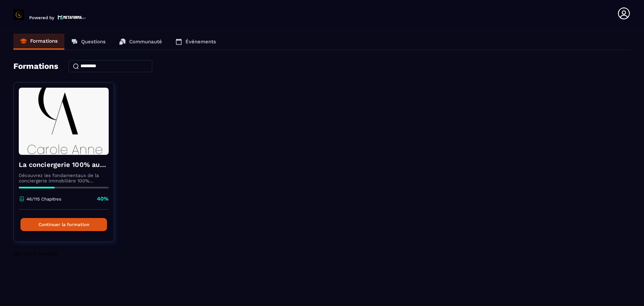  What do you see at coordinates (19, 15) in the screenshot?
I see `img: logo-branding` at bounding box center [19, 15].